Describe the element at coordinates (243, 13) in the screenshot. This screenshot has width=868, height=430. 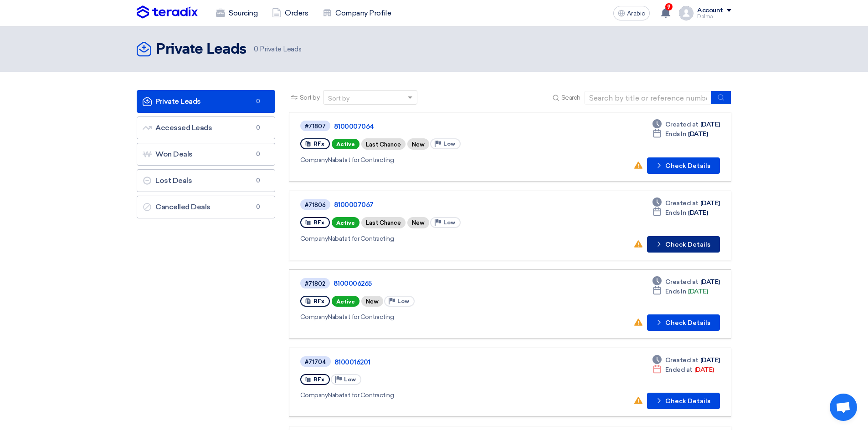
I see `font: Sourcing` at that location.